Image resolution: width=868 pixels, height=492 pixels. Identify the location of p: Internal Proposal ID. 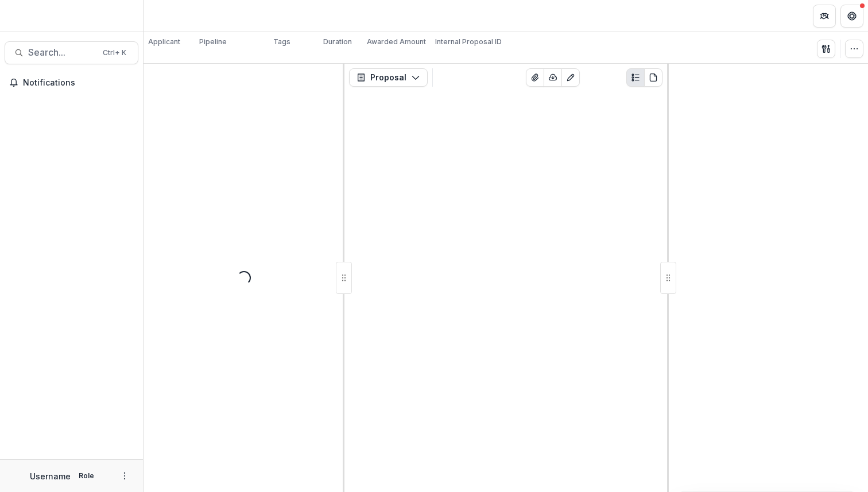
(469, 42).